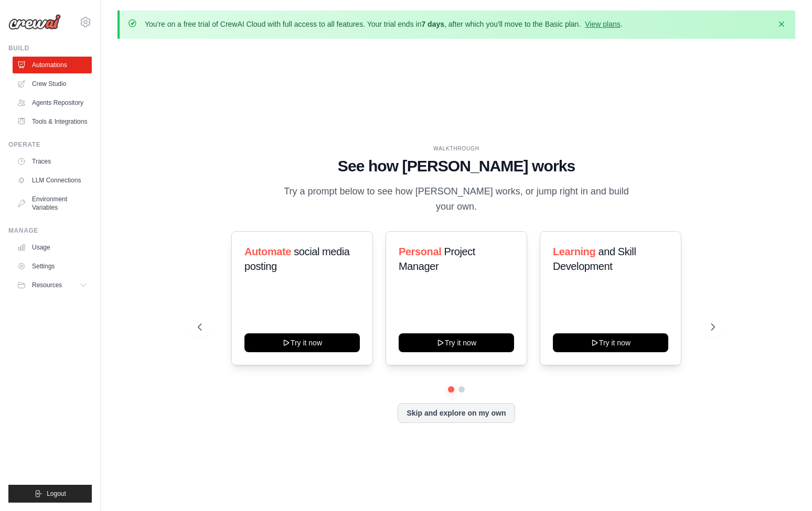 The height and width of the screenshot is (511, 812). Describe the element at coordinates (52, 203) in the screenshot. I see `a: Environment Variables` at that location.